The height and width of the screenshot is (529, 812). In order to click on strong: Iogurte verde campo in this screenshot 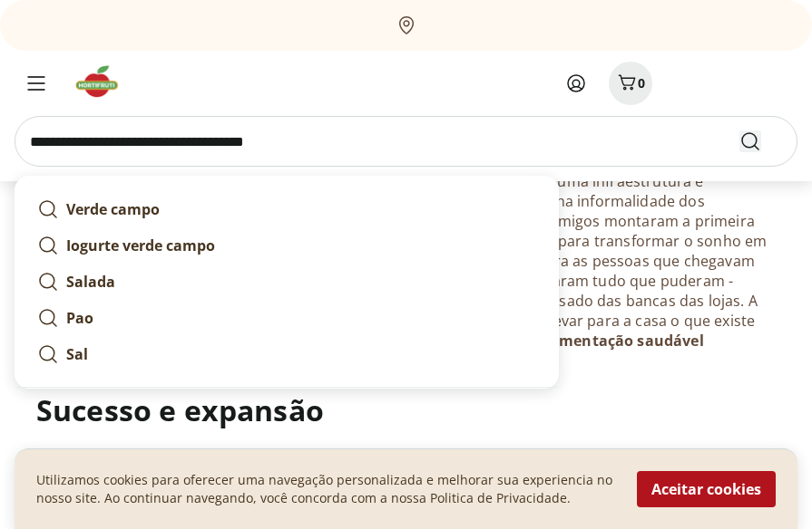, I will do `click(141, 246)`.